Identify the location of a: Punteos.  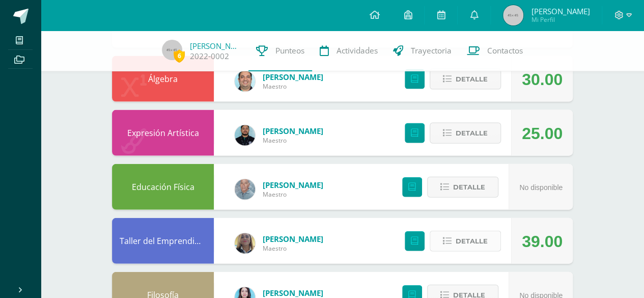
(280, 51).